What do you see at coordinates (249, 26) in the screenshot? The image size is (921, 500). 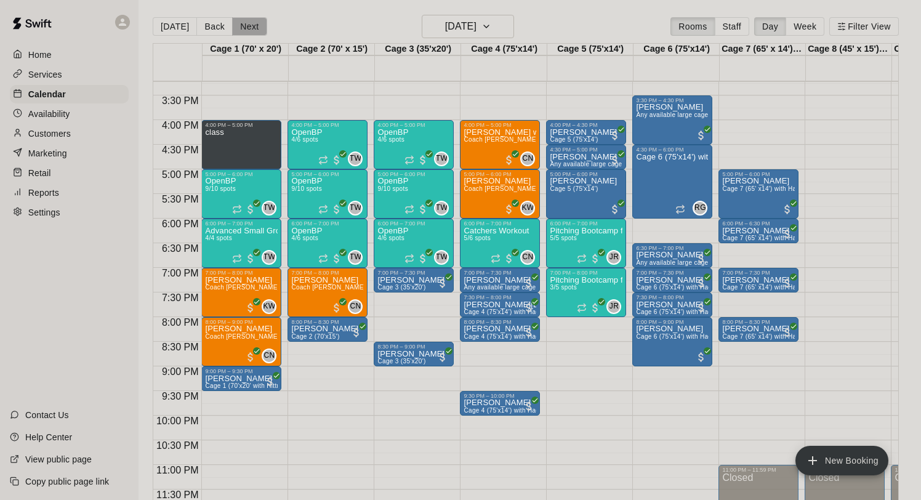 I see `button: Next` at bounding box center [249, 26].